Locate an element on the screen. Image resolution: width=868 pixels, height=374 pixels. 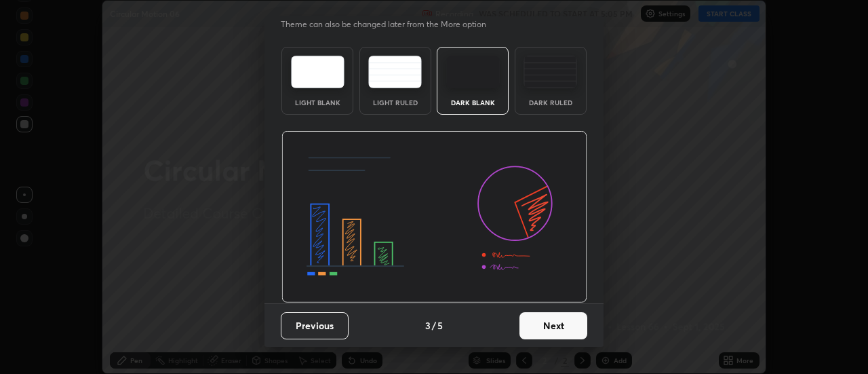
div: Dark Ruled is located at coordinates (551, 102).